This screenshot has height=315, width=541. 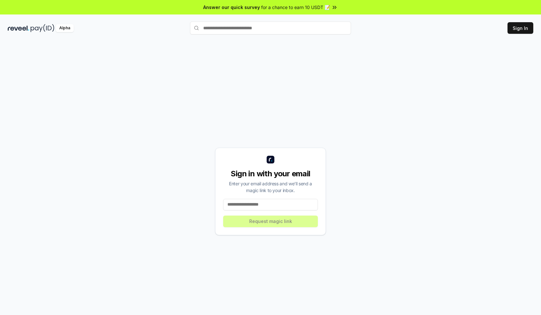 What do you see at coordinates (295, 7) in the screenshot?
I see `span: for a chance to earn 10 USDT 📝` at bounding box center [295, 7].